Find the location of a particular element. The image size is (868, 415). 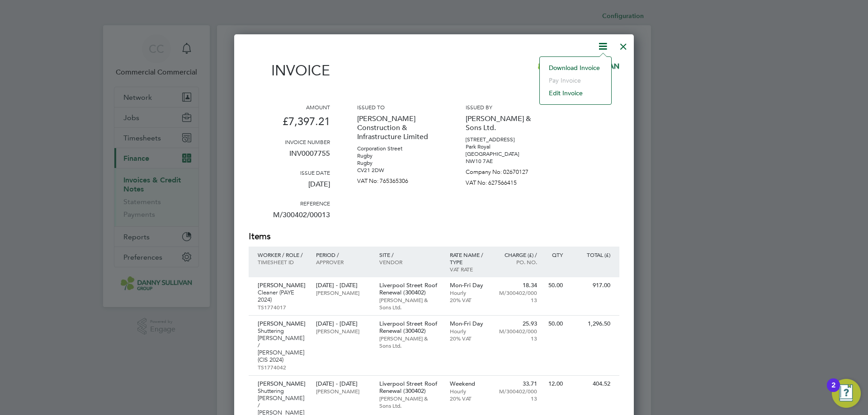

p: 917.00 is located at coordinates (591, 285).